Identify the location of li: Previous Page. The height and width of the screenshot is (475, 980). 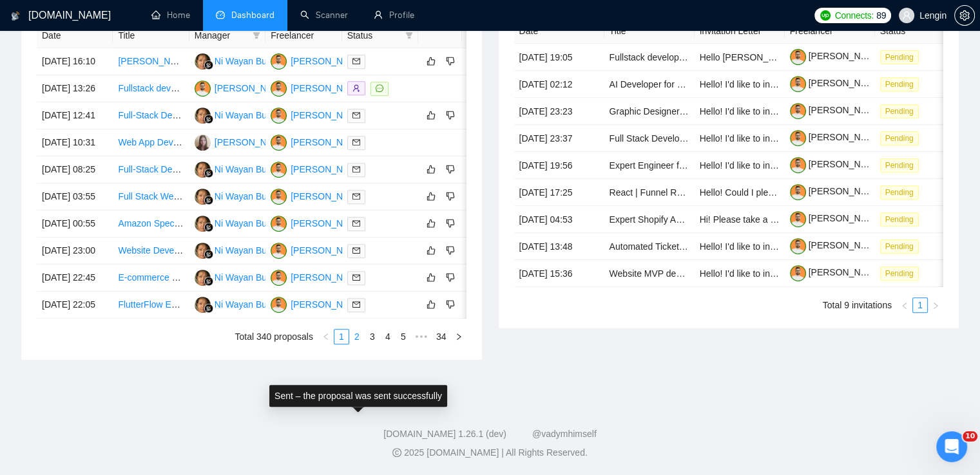
(326, 337).